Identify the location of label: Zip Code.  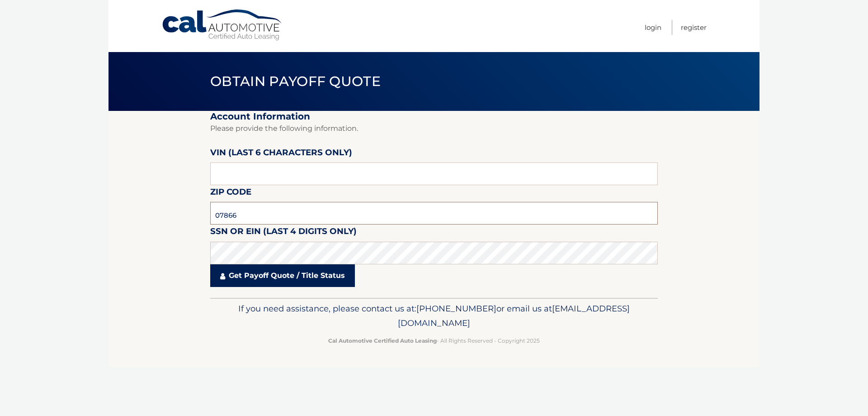
(231, 193).